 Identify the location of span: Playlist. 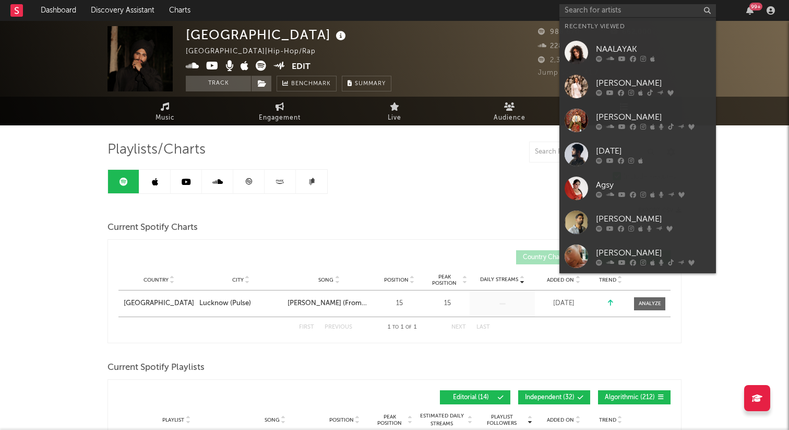
(173, 420).